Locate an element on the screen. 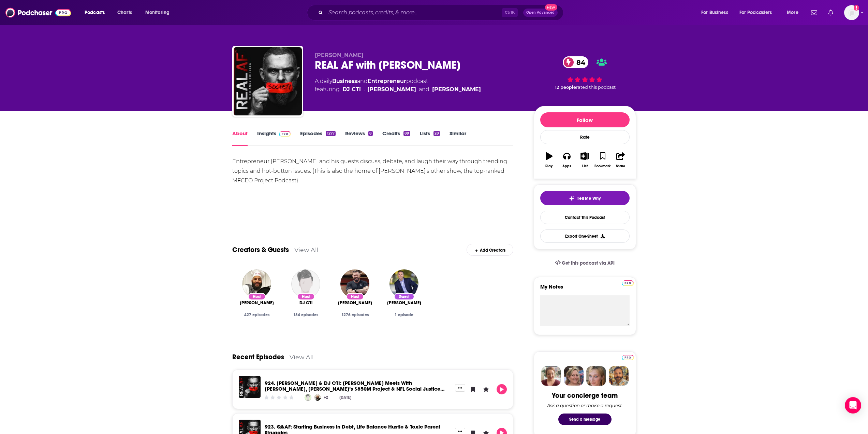  span: More is located at coordinates (793, 13).